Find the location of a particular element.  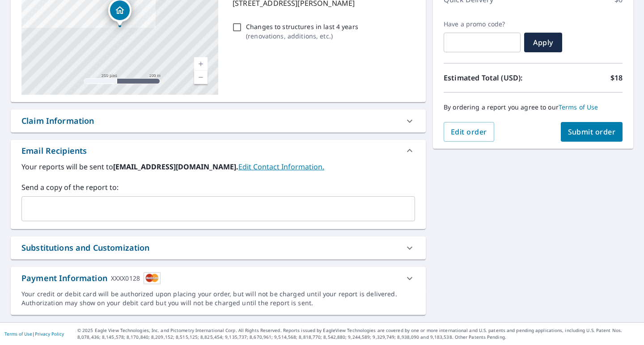

a: Nivel actual 17, alejar is located at coordinates (201, 77).